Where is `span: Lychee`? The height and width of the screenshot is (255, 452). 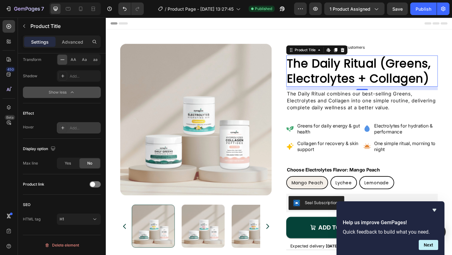
span: Lychee is located at coordinates (259, 179).